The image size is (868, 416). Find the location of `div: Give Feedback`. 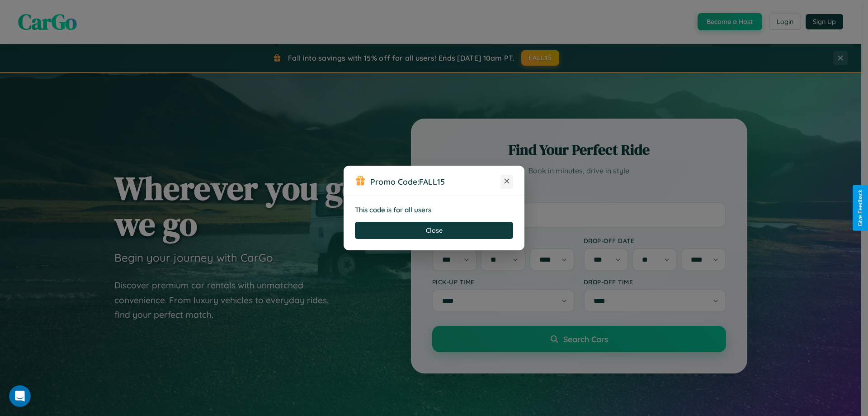

div: Give Feedback is located at coordinates (860, 208).